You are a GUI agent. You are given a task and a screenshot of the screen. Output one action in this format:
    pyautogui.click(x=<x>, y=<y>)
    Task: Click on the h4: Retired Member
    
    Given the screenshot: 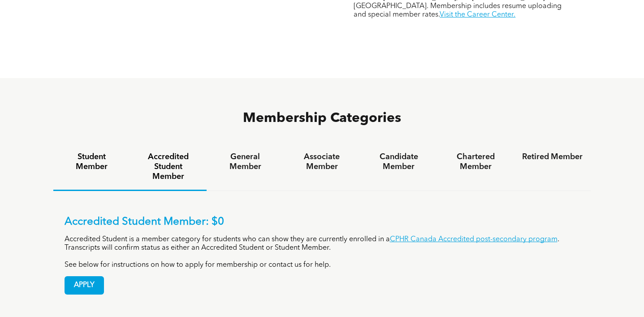 What is the action you would take?
    pyautogui.click(x=552, y=157)
    